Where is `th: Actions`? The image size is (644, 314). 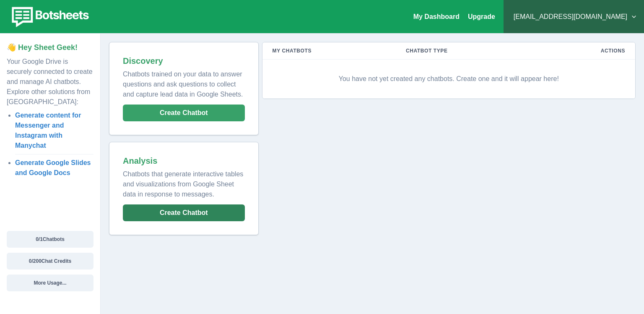 th: Actions is located at coordinates (585, 51).